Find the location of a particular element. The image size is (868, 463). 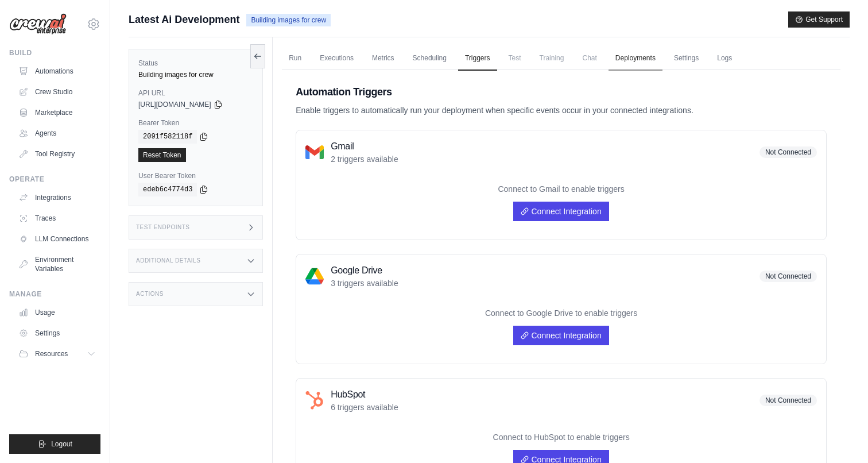

a: Usage is located at coordinates (57, 312).